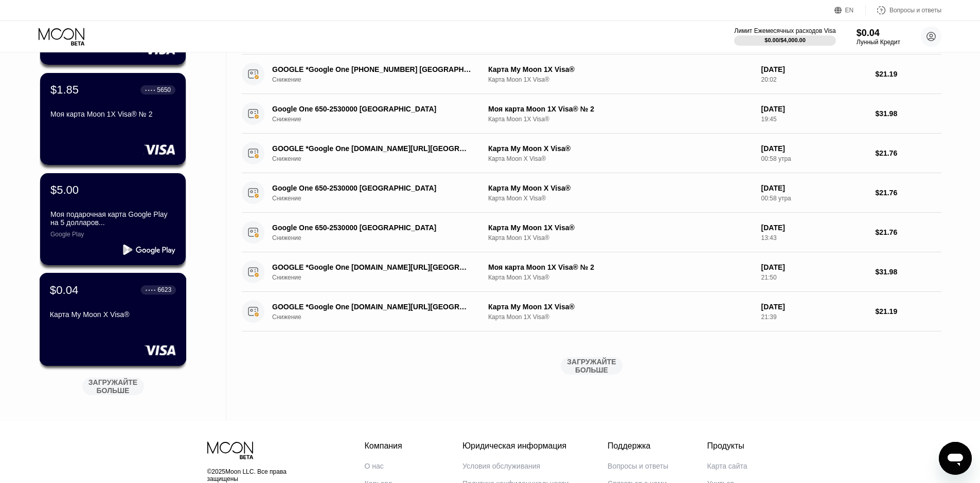 The width and height of the screenshot is (980, 483). Describe the element at coordinates (113, 219) in the screenshot. I see `div: $5.00Моя подарочная карта Google Play на 5 долларов...Google Play` at that location.